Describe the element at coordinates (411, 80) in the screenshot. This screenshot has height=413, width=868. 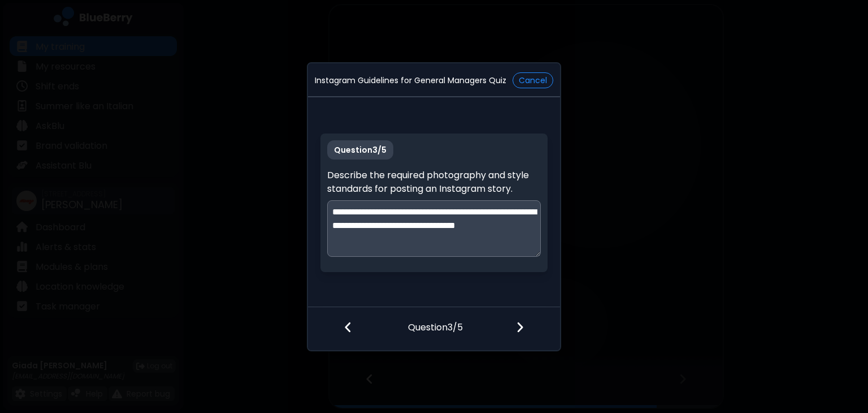
I see `p: Instagram Guidelines for General Managers Quiz` at that location.